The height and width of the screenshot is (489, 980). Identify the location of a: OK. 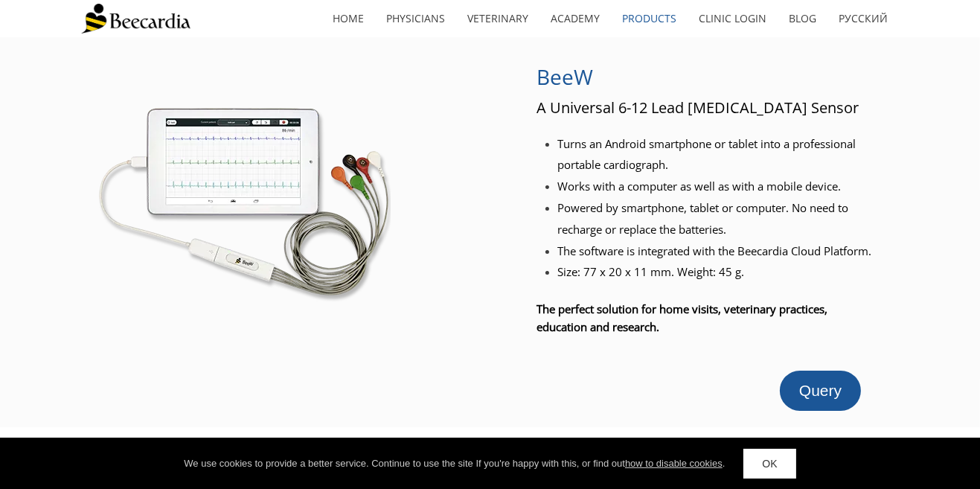
(769, 464).